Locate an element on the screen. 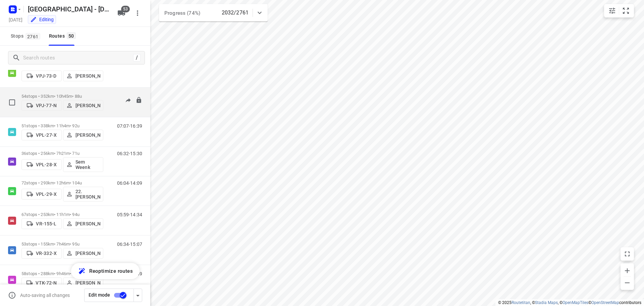  button: 53 is located at coordinates (122, 13).